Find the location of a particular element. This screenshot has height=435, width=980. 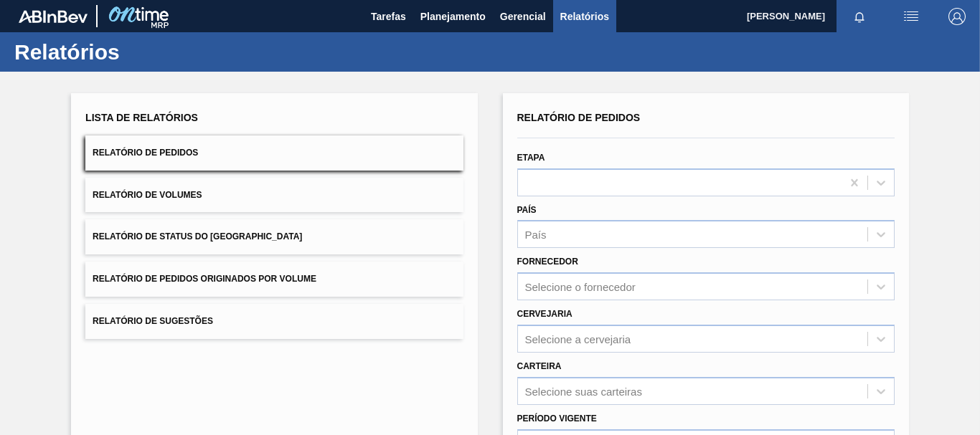

button: Relatório de Pedidos Originados por Volume is located at coordinates (274, 279).